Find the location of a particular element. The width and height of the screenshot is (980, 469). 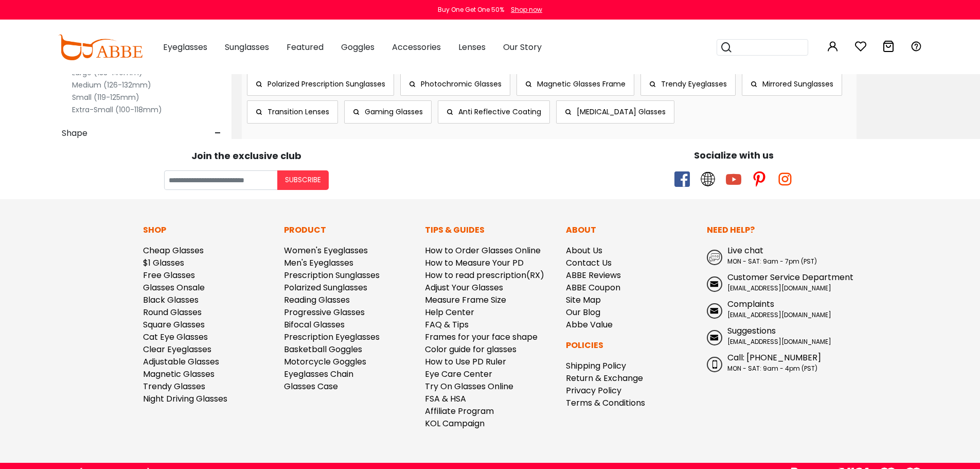

a: Abbe Value is located at coordinates (589, 324).